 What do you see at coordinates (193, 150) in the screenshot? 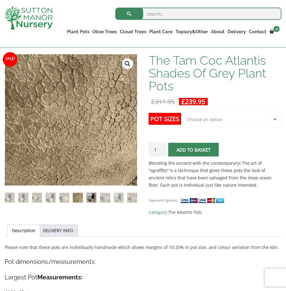
I see `button: Add to basket` at bounding box center [193, 150].